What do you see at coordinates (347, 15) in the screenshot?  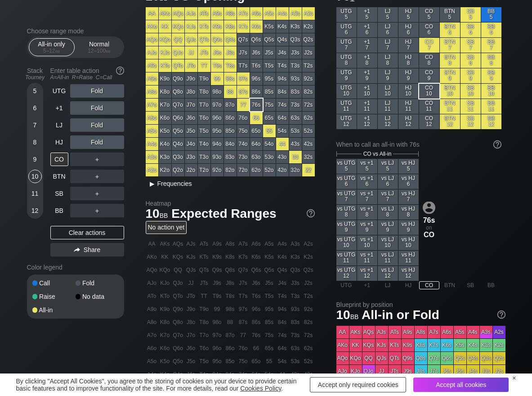 I see `div: UTG 5` at bounding box center [347, 15].